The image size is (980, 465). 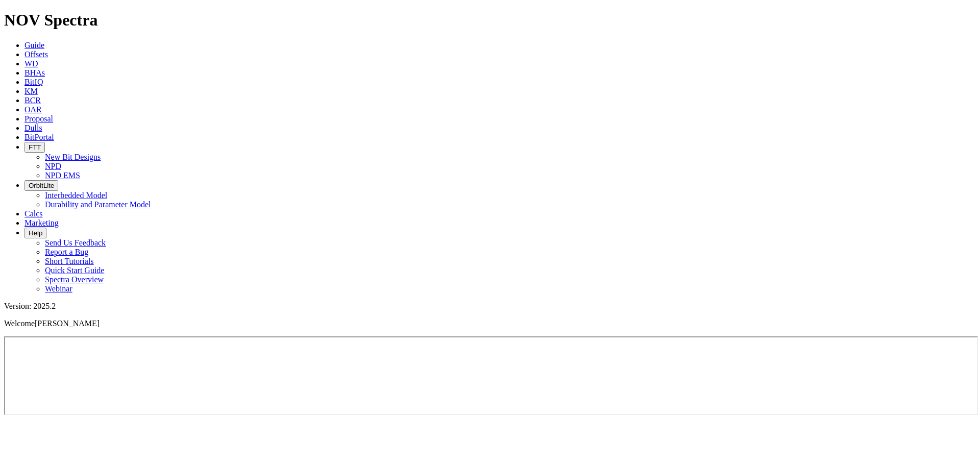 What do you see at coordinates (34, 81) in the screenshot?
I see `span: BitIQ` at bounding box center [34, 81].